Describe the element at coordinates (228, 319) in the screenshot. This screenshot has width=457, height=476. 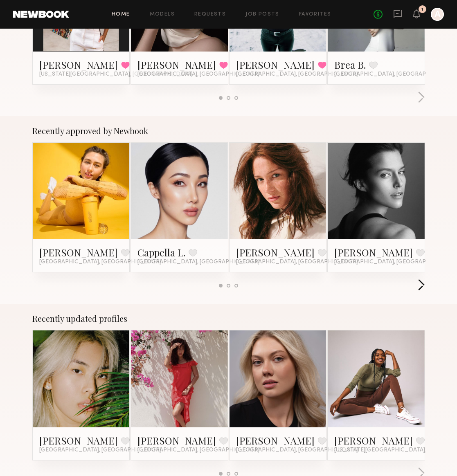
I see `div: Recently updated profiles` at that location.